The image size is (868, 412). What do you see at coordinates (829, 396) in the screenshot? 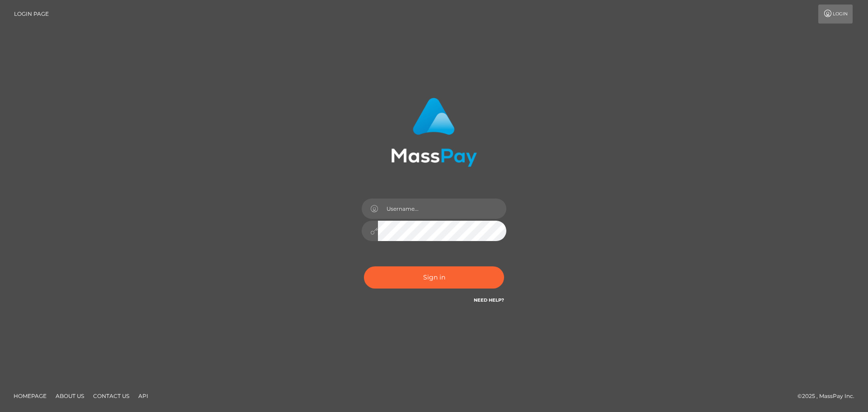
I see `div: © 2025 , MassPay Inc.` at bounding box center [829, 396].